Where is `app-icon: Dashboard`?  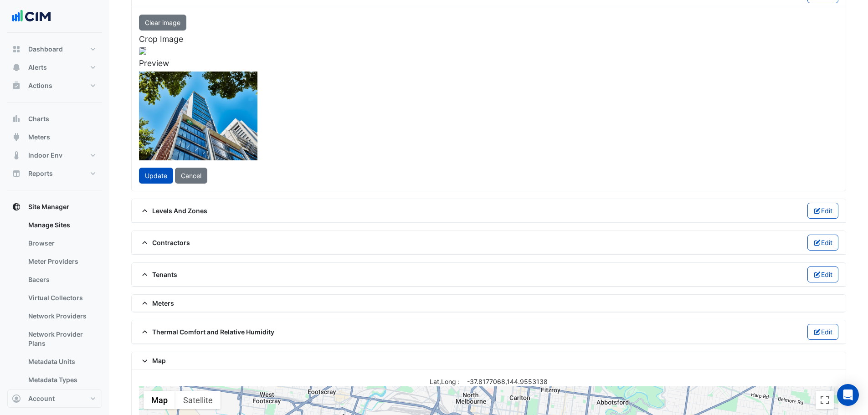
app-icon: Dashboard is located at coordinates (17, 49).